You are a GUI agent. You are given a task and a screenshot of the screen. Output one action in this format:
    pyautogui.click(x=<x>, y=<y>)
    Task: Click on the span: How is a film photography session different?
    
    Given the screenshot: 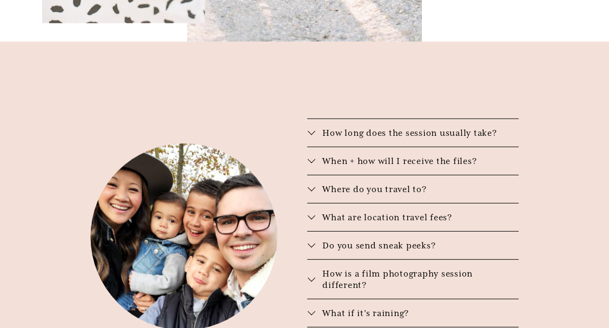 What is the action you would take?
    pyautogui.click(x=416, y=279)
    